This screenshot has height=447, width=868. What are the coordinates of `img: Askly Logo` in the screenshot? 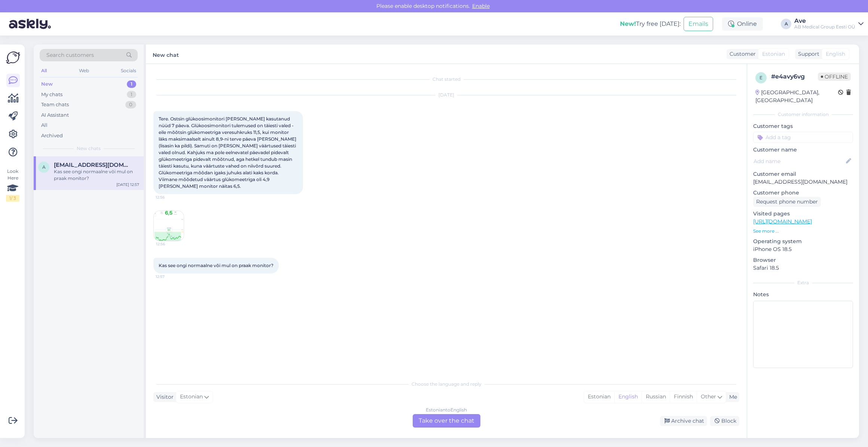 It's located at (13, 58).